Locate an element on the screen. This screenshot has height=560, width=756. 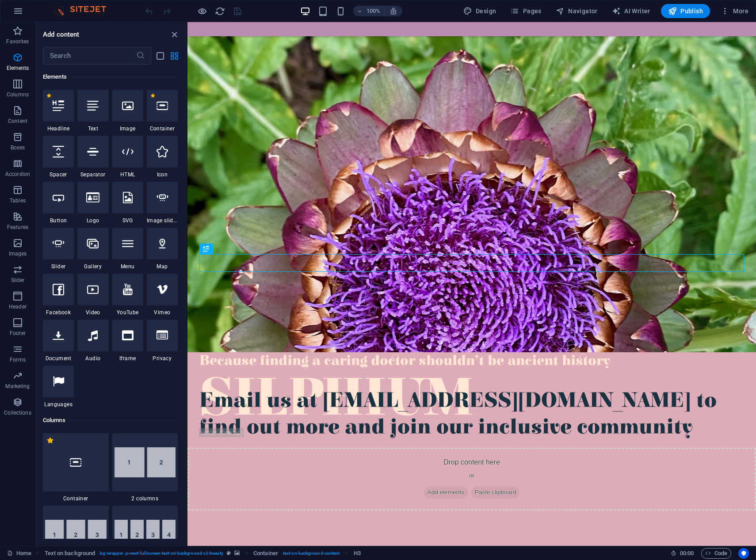
span: Text is located at coordinates (93, 129).